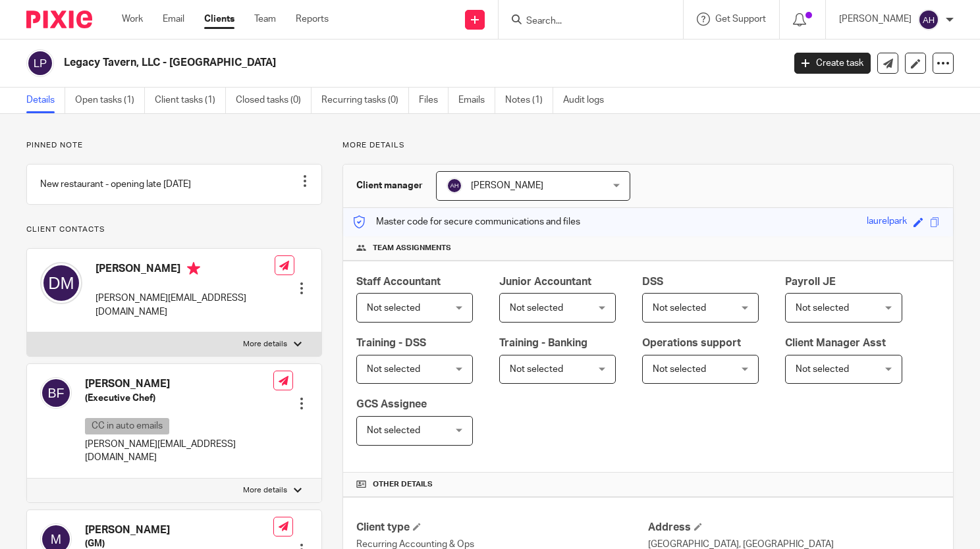 Image resolution: width=980 pixels, height=549 pixels. I want to click on a: Work, so click(133, 19).